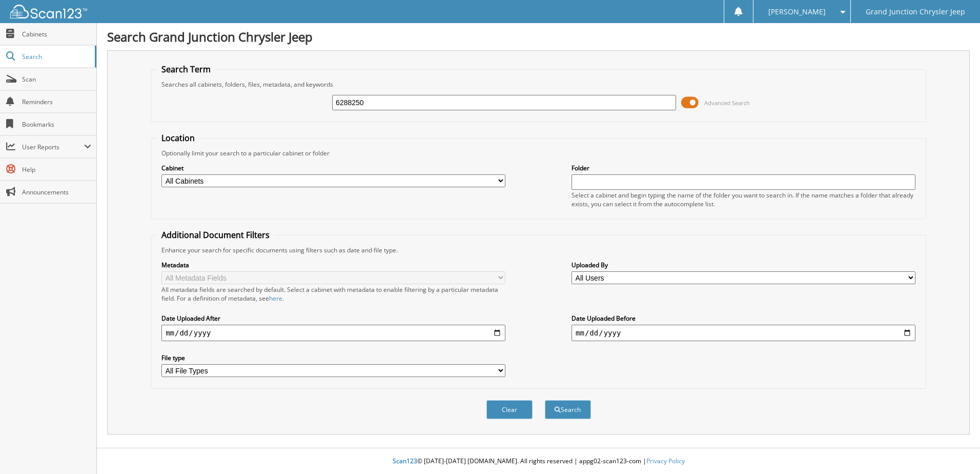  I want to click on span: Cabinets, so click(56, 34).